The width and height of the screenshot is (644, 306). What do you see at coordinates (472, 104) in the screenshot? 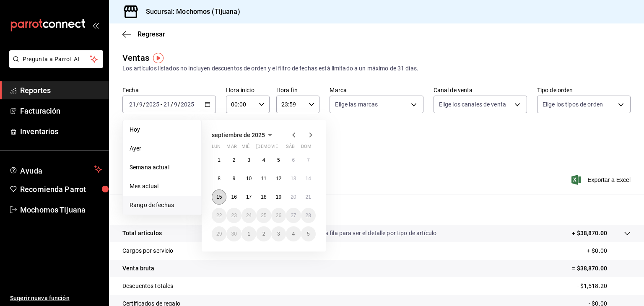
I see `span: Elige los canales de venta` at bounding box center [472, 104].